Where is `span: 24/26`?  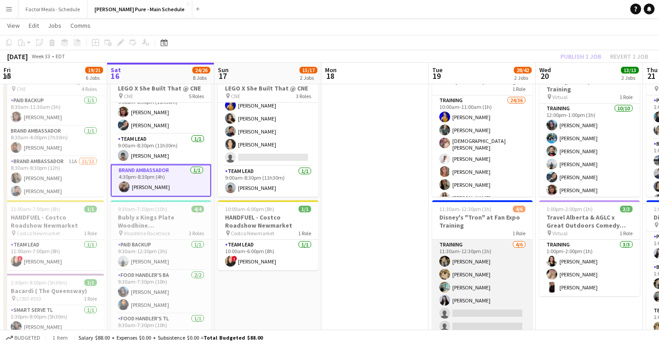 span: 24/26 is located at coordinates (201, 70).